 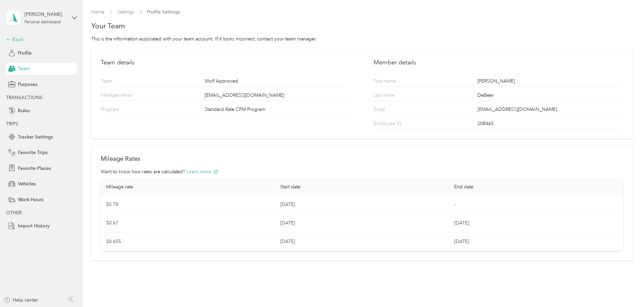 What do you see at coordinates (163, 12) in the screenshot?
I see `span: Profile Settings` at bounding box center [163, 12].